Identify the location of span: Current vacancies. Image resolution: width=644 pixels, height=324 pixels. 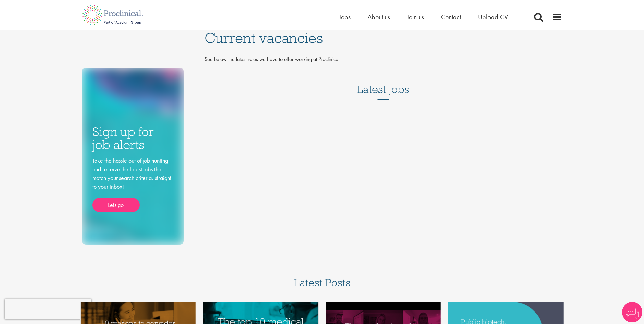
(263, 38).